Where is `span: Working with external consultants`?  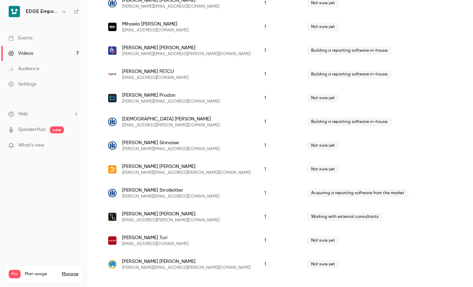 span: Working with external consultants is located at coordinates (345, 217).